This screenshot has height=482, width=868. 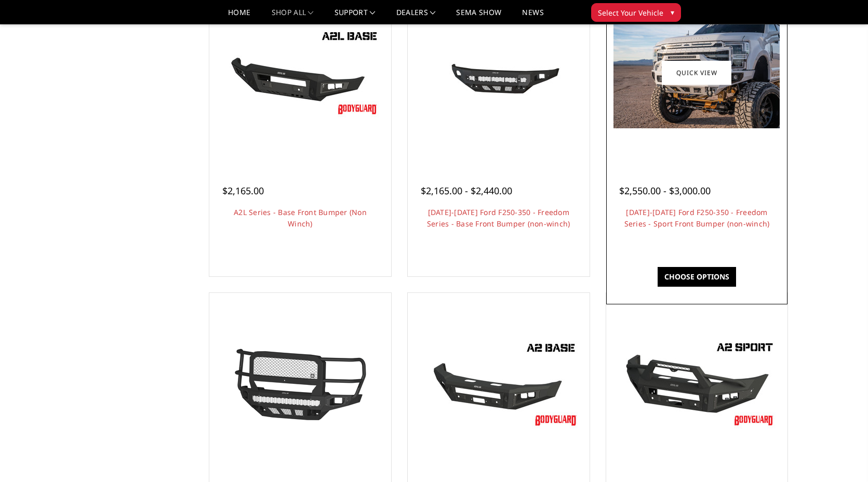 I want to click on span: Select Your Vehicle, so click(x=631, y=13).